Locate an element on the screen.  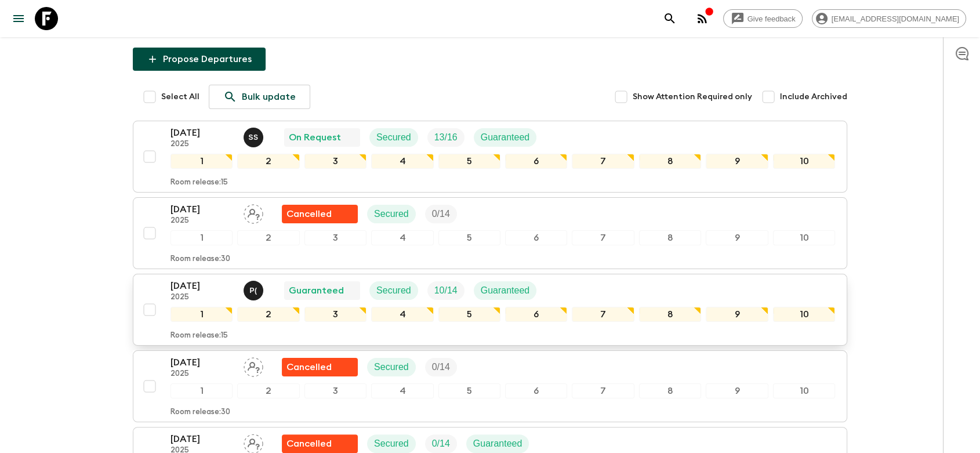
p: S S is located at coordinates (253, 138).